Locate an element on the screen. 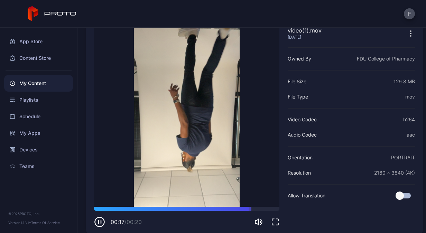 The width and height of the screenshot is (426, 233). div: Resolution is located at coordinates (299, 173).